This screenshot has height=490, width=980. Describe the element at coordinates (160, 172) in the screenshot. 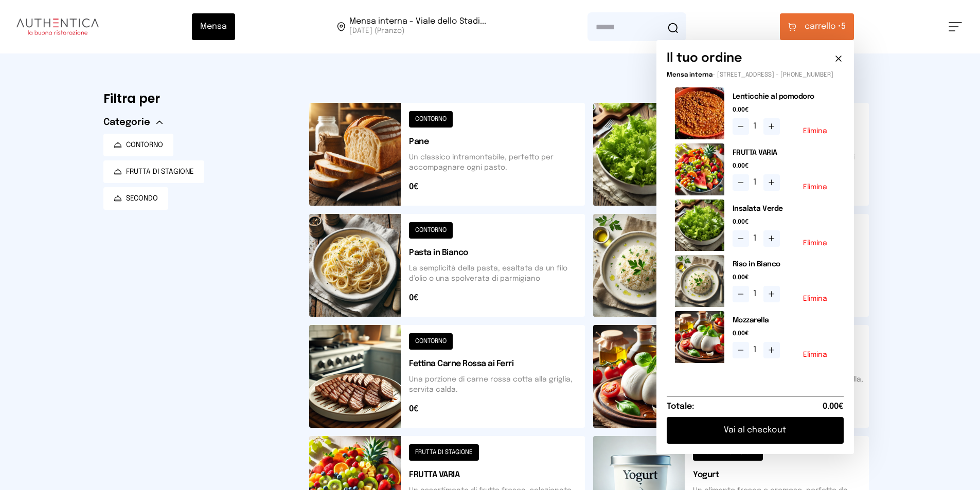

I see `span: FRUTTA DI STAGIONE` at that location.